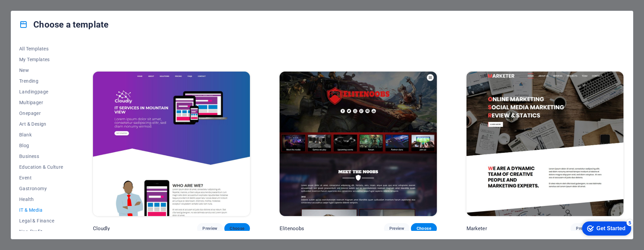 This screenshot has width=644, height=250. Describe the element at coordinates (41, 188) in the screenshot. I see `span: Gastronomy` at that location.